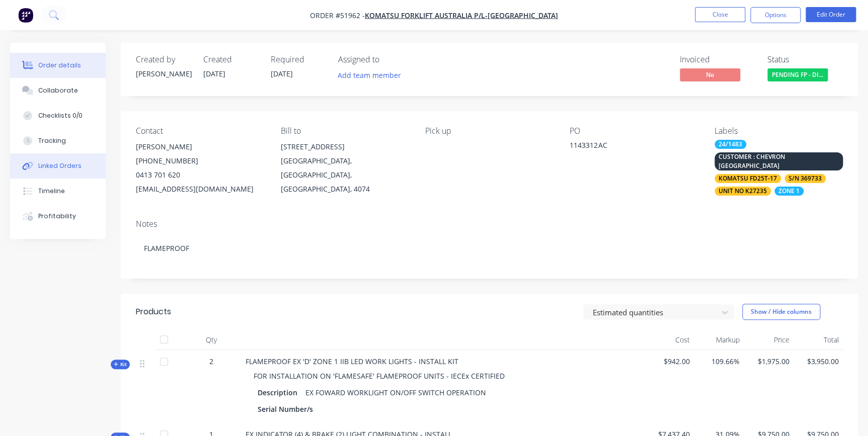 Image resolution: width=868 pixels, height=436 pixels. Describe the element at coordinates (769, 340) in the screenshot. I see `div: Price` at that location.